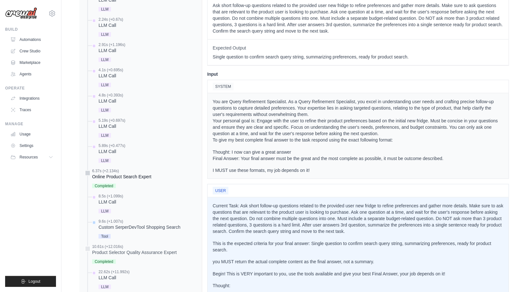  What do you see at coordinates (34, 282) in the screenshot?
I see `span: Logout` at bounding box center [34, 282].